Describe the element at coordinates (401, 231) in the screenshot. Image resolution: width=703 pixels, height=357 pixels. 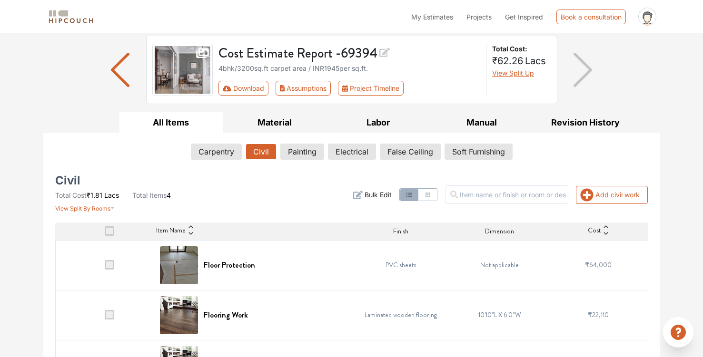
I see `span: Finish` at that location.